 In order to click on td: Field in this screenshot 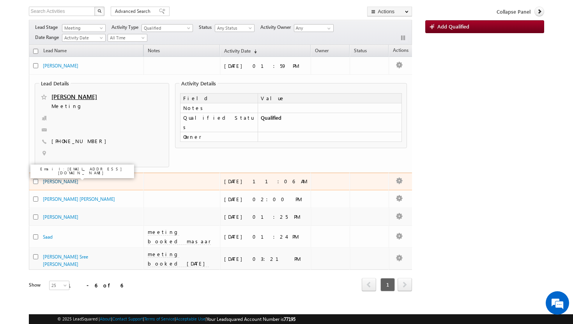, I will do `click(219, 98)`.